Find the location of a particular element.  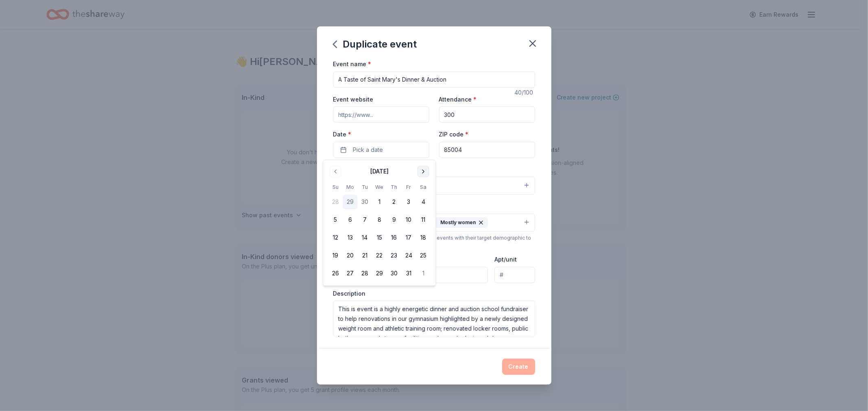

th: Wednesday is located at coordinates (379, 187).